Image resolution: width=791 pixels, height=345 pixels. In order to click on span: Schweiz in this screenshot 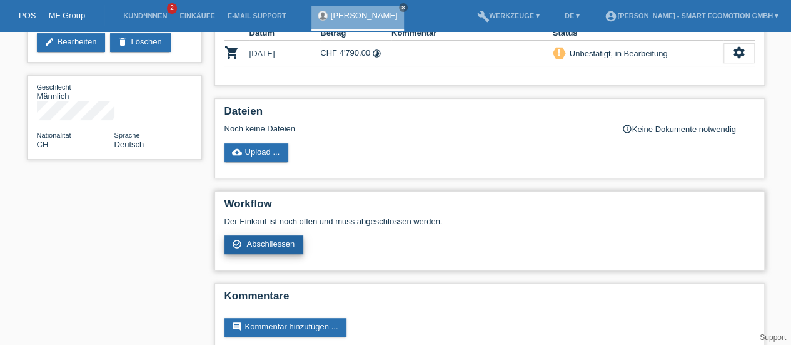, I will do `click(43, 144)`.